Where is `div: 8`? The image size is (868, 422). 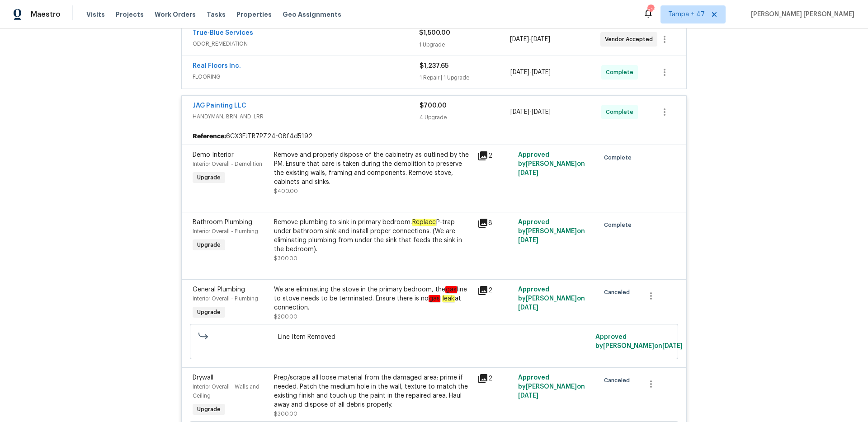
div: 8 is located at coordinates (495, 223).